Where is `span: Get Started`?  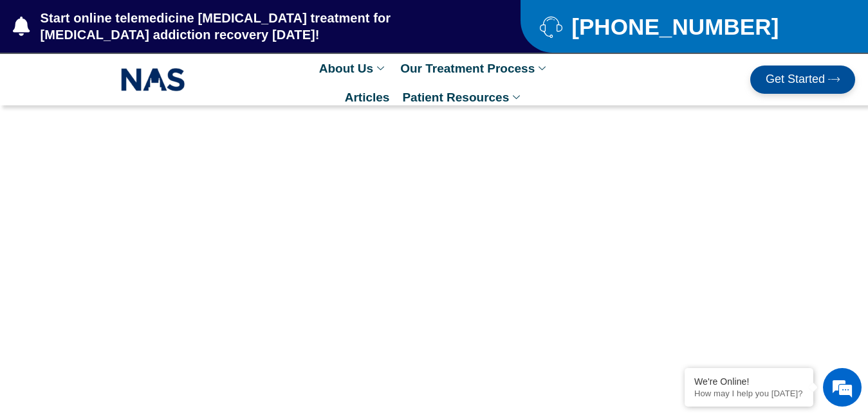 span: Get Started is located at coordinates (795, 80).